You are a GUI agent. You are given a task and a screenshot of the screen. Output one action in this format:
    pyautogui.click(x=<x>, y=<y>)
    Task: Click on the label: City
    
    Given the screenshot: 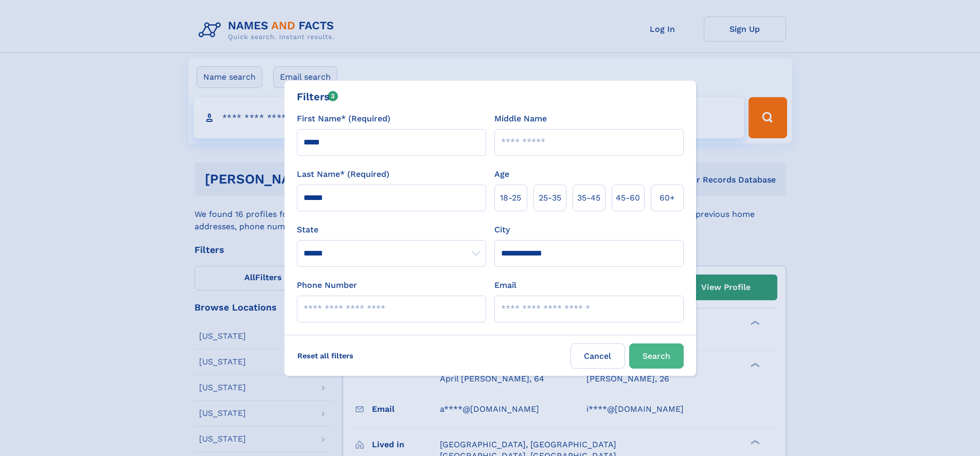 What is the action you would take?
    pyautogui.click(x=502, y=230)
    